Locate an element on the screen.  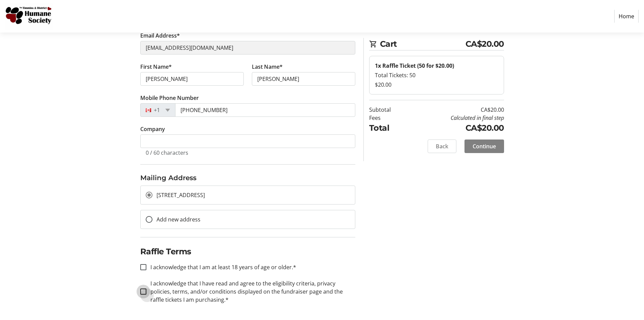
input: (506) 234-5678 is located at coordinates (265, 110).